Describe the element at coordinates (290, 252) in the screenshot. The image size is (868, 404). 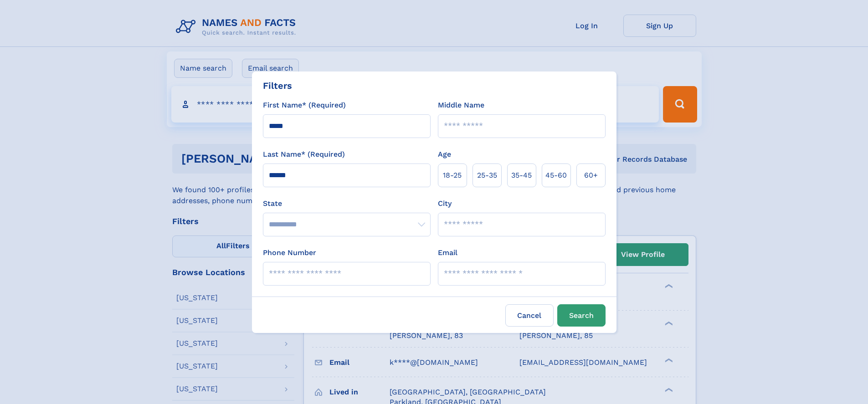
I see `label: Phone Number` at that location.